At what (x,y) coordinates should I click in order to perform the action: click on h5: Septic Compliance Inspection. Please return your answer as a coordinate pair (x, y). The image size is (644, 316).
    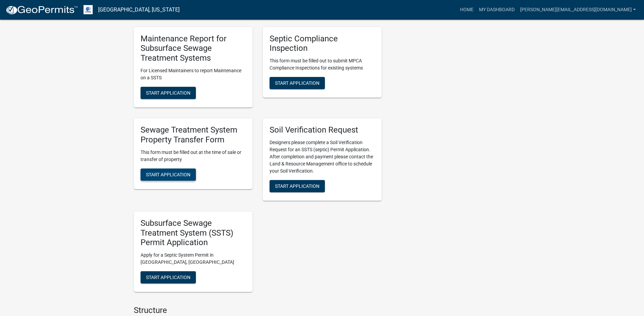
    Looking at the image, I should click on (322, 44).